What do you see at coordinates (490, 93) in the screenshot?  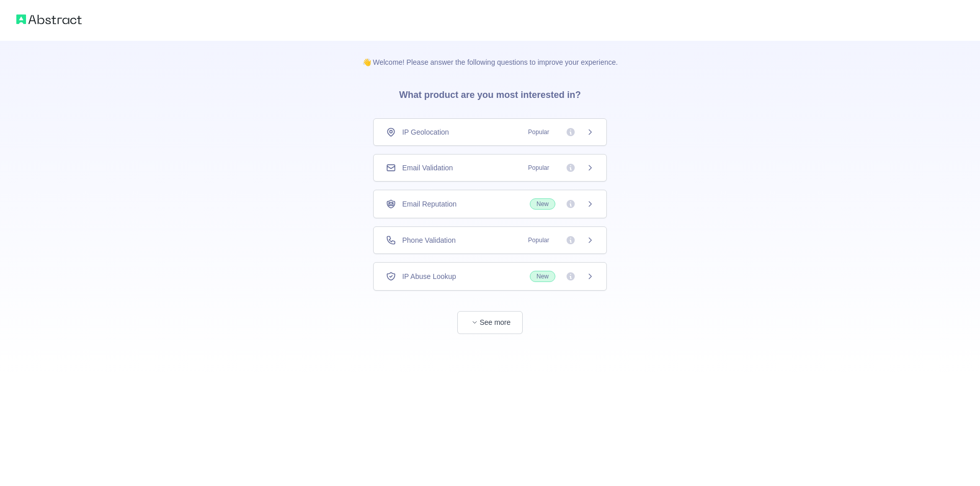 I see `h3: What product are you most interested in?` at bounding box center [490, 93].